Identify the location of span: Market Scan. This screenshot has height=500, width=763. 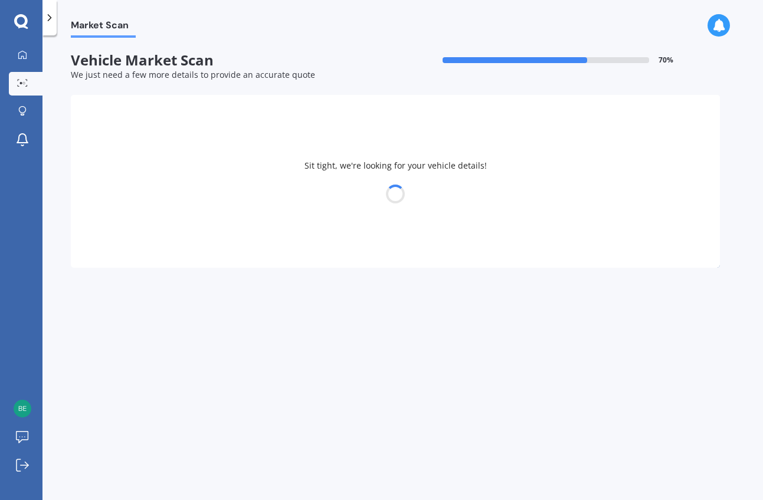
(103, 27).